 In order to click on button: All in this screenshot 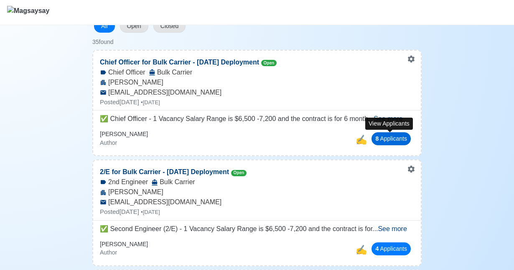, I will do `click(105, 26)`.